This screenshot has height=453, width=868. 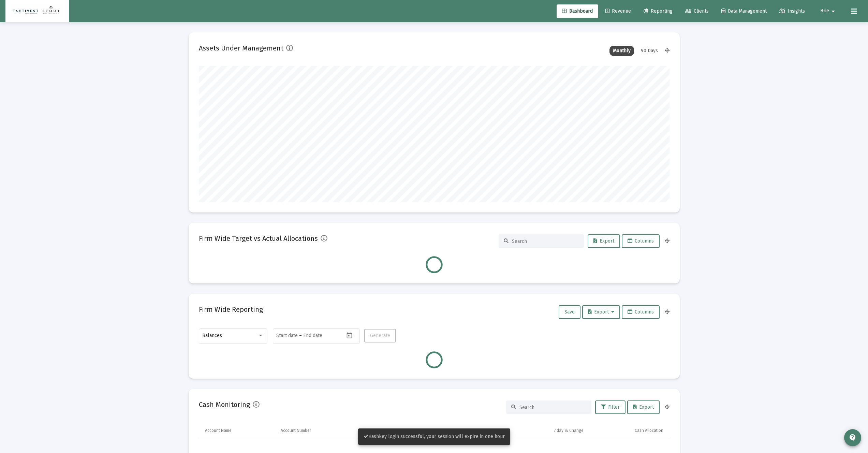 I want to click on span: Balances, so click(x=212, y=335).